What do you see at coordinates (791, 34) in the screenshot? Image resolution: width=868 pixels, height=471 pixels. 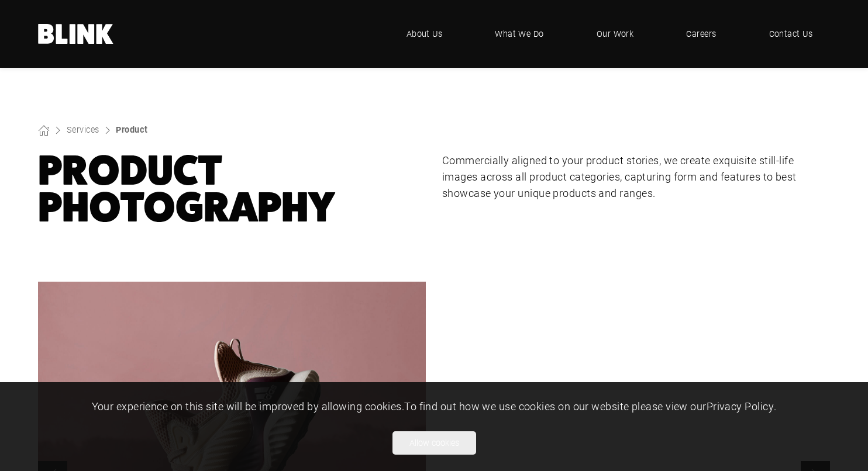 I see `span: Contact Us` at bounding box center [791, 34].